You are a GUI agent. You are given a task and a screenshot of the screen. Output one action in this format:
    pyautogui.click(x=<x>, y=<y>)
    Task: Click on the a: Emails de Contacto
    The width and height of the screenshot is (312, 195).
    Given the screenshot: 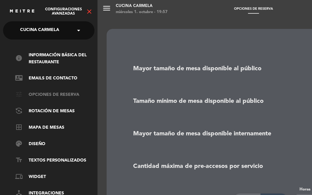 What is the action you would take?
    pyautogui.click(x=55, y=79)
    